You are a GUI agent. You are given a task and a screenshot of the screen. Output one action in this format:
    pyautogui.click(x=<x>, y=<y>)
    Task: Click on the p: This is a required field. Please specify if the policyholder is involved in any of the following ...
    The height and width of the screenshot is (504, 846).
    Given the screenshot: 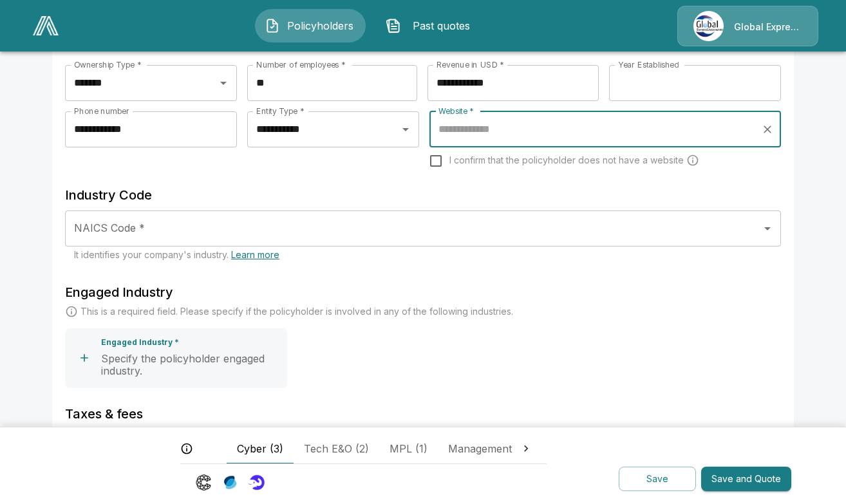 What is the action you would take?
    pyautogui.click(x=297, y=312)
    